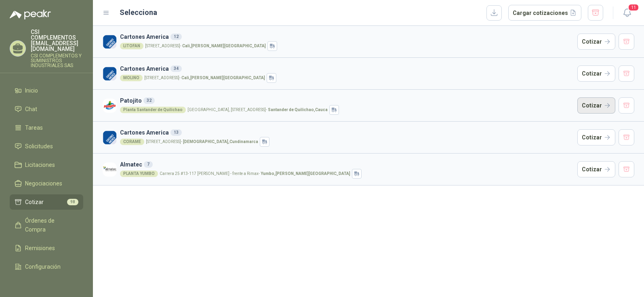 The height and width of the screenshot is (297, 644). What do you see at coordinates (176, 69) in the screenshot?
I see `div: 34` at bounding box center [176, 69].